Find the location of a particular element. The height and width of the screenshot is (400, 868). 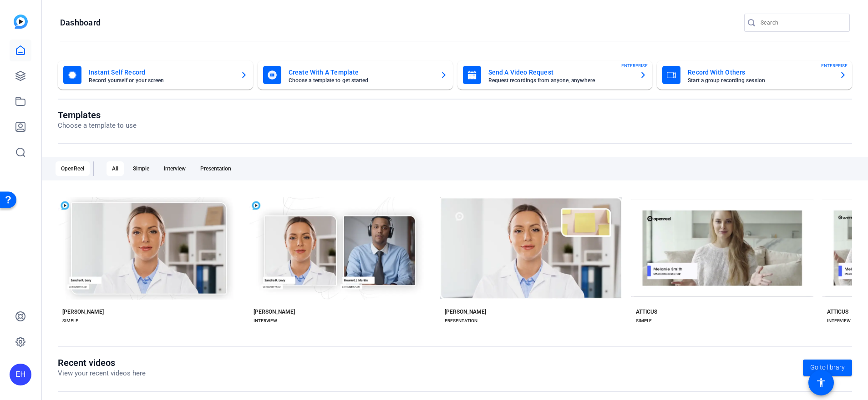

p: Choose a template to use is located at coordinates (97, 125).